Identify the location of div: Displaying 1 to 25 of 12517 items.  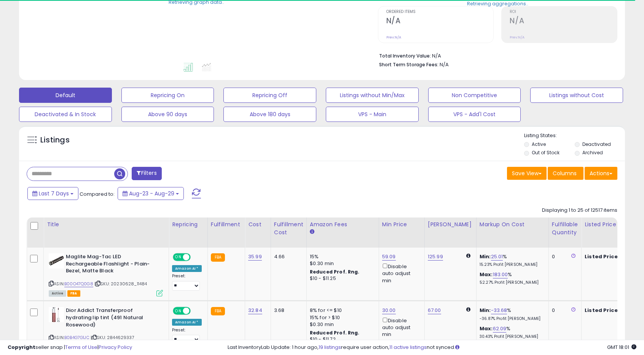
(580, 211).